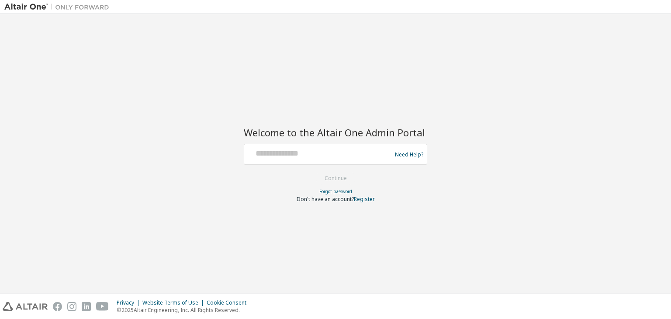 The height and width of the screenshot is (319, 671). What do you see at coordinates (25, 306) in the screenshot?
I see `img: altair_logo.svg` at bounding box center [25, 306].